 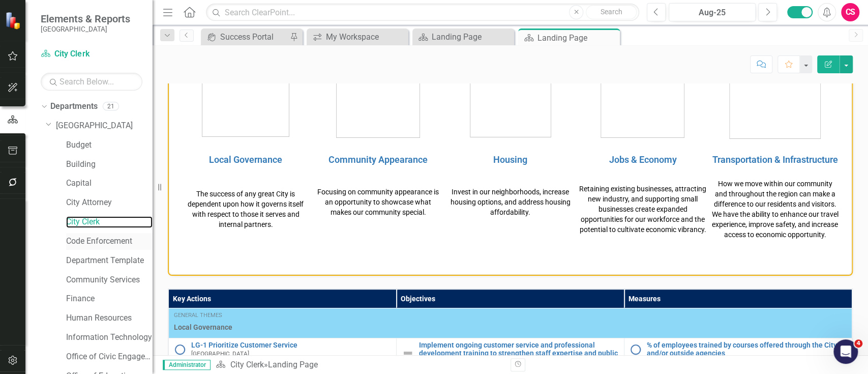 I want to click on a: Transportation & Infrastructure, so click(x=775, y=159).